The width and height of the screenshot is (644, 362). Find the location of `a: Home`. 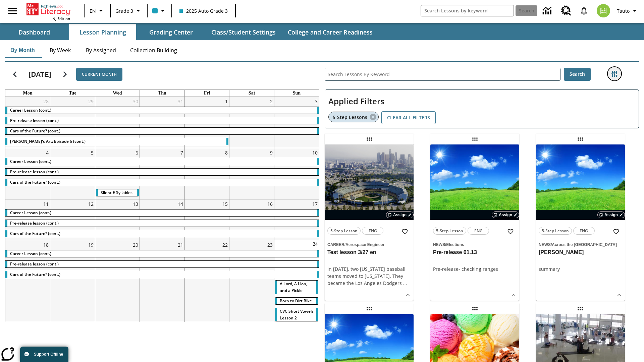

a: Home is located at coordinates (49, 9).